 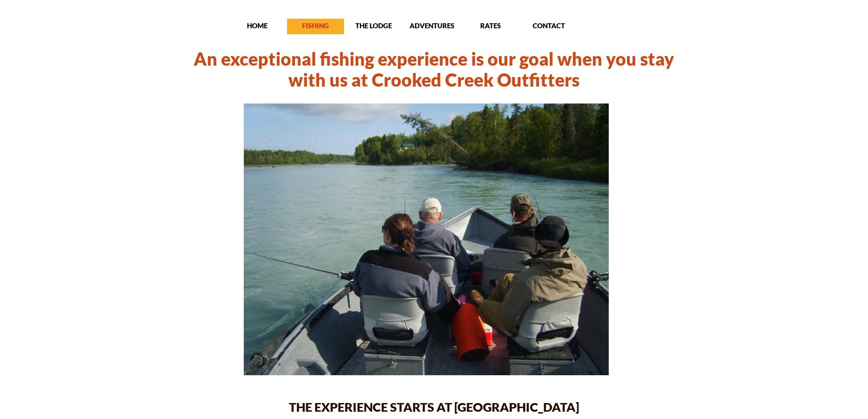 I want to click on p: HOME, so click(x=257, y=26).